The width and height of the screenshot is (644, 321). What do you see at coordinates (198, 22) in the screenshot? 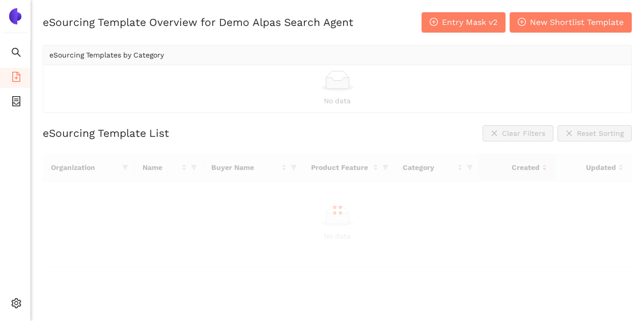
I see `h2: eSourcing Template Overview for Demo Alpas Search Agent` at bounding box center [198, 22].